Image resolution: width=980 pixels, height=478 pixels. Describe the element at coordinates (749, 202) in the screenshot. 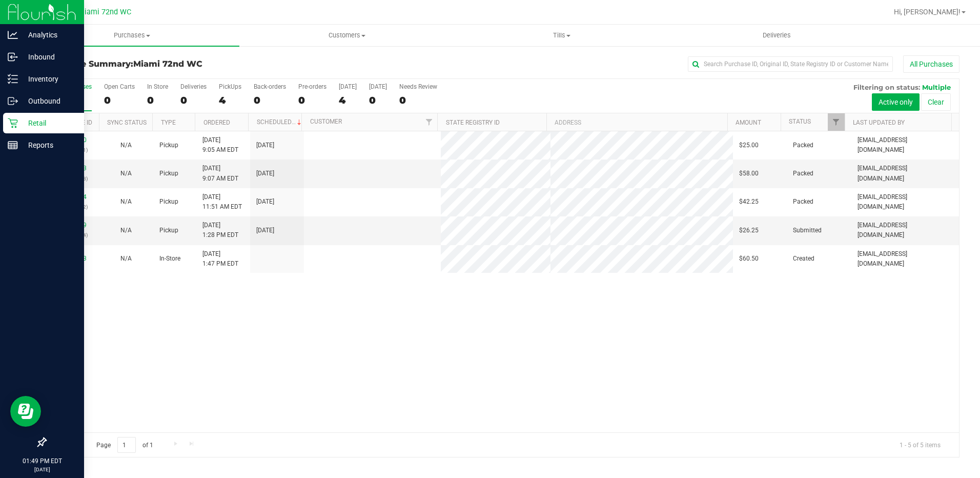

I see `span: $42.25` at that location.